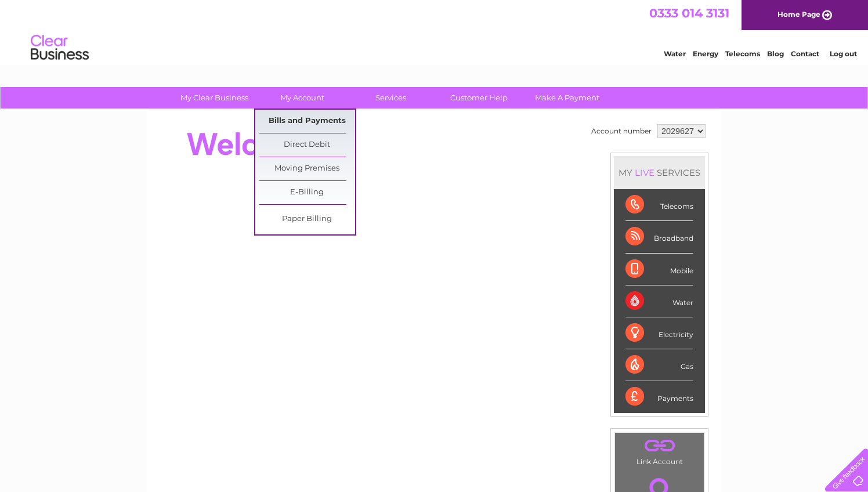  I want to click on a: Make A Payment, so click(567, 98).